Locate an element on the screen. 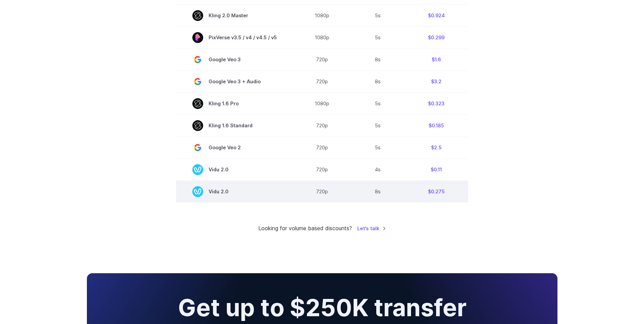 The width and height of the screenshot is (644, 324). td: $0.299 is located at coordinates (436, 37).